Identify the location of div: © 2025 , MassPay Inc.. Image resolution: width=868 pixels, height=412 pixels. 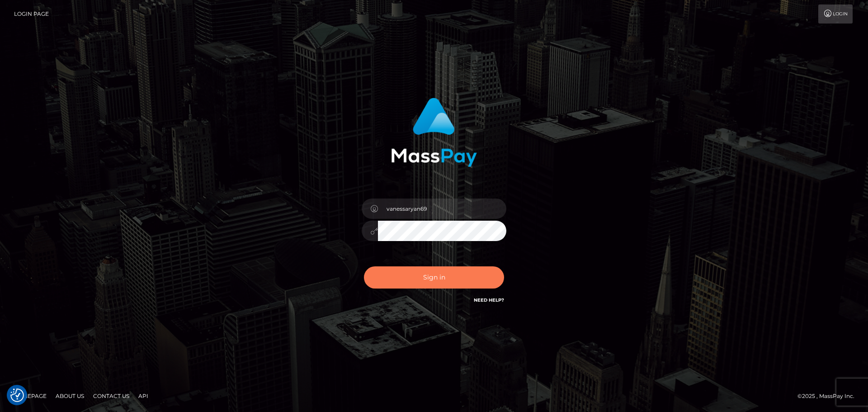
(829, 396).